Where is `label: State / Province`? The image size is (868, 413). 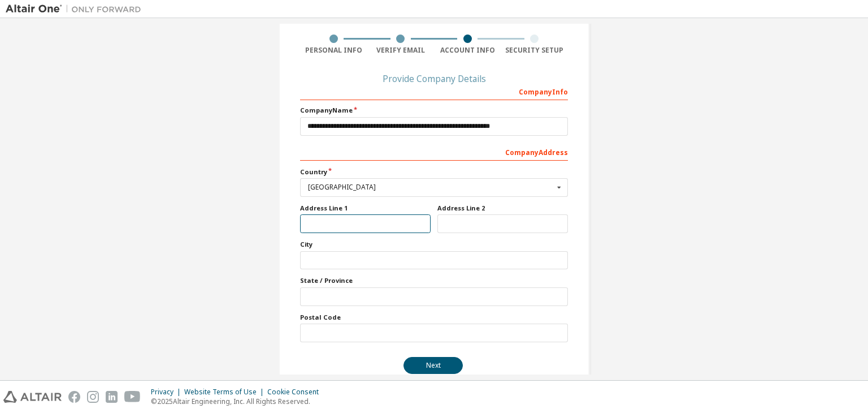
label: State / Province is located at coordinates (434, 280).